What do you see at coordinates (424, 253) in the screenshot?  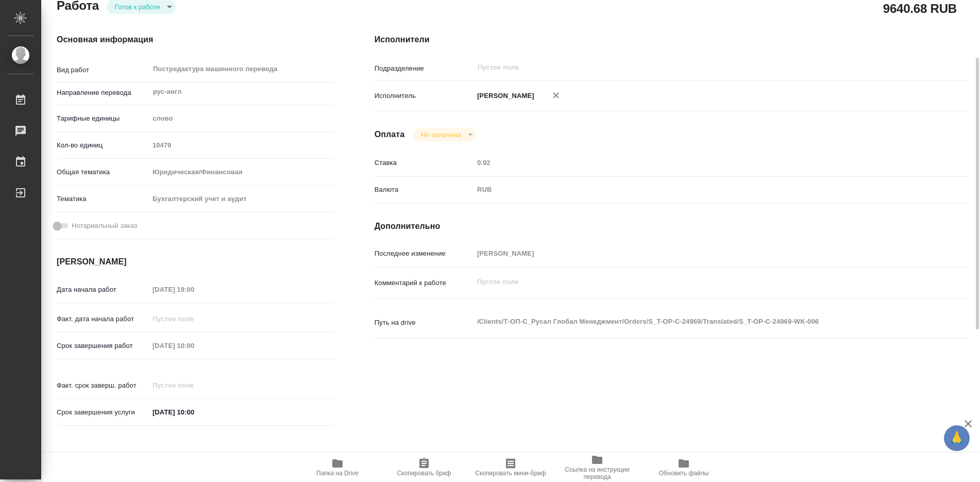 I see `p: Последнее изменение` at bounding box center [424, 253].